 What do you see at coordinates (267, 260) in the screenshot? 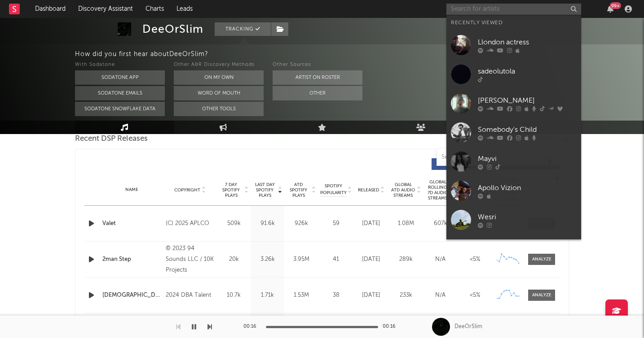
I see `div: 3.26k` at bounding box center [267, 260].